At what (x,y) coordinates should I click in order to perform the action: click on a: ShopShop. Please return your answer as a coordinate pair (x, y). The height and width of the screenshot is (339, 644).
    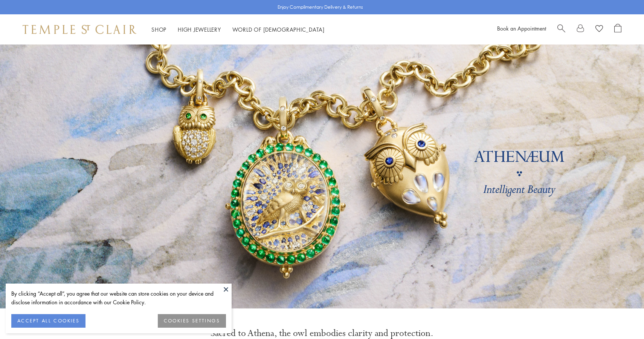
    Looking at the image, I should click on (159, 29).